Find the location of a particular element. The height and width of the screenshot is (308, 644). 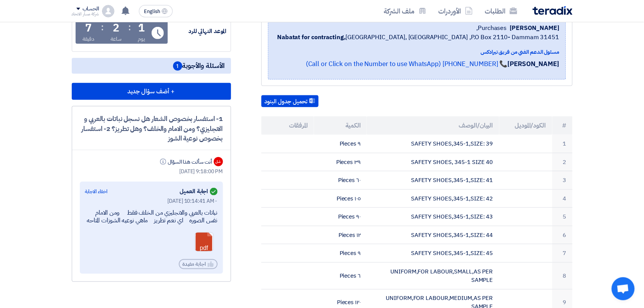

a: الأوردرات is located at coordinates (456, 11).